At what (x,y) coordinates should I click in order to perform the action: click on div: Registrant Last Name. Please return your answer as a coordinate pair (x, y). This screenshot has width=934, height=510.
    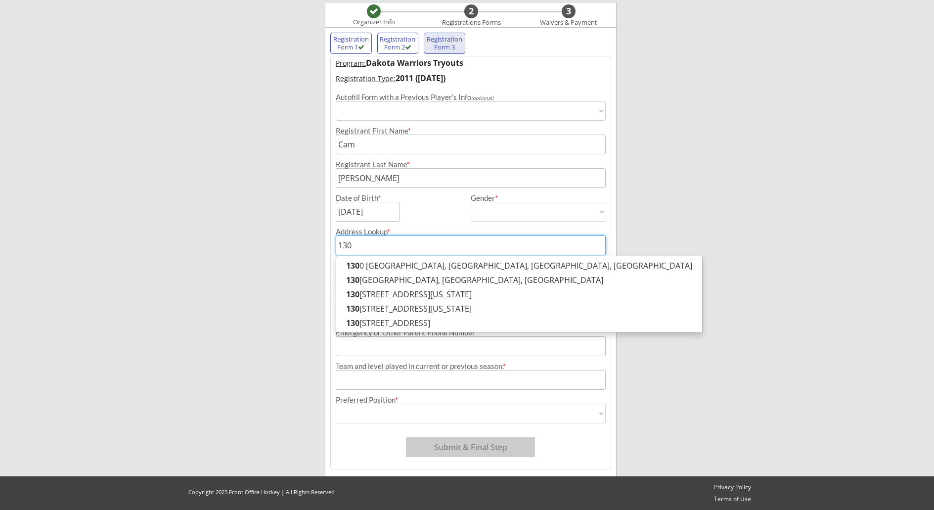
    Looking at the image, I should click on (471, 164).